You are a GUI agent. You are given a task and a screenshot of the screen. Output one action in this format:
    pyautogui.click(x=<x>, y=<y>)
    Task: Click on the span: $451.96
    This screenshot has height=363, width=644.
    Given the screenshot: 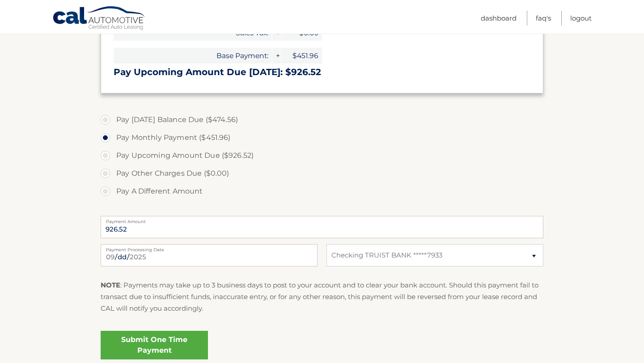 What is the action you would take?
    pyautogui.click(x=302, y=56)
    